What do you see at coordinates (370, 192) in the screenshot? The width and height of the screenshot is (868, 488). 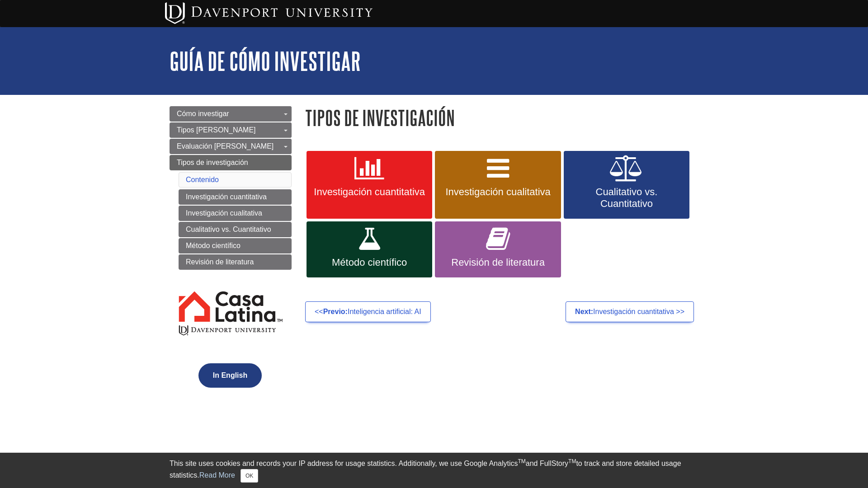 I see `span: Investigación cuantitativa` at bounding box center [370, 192].